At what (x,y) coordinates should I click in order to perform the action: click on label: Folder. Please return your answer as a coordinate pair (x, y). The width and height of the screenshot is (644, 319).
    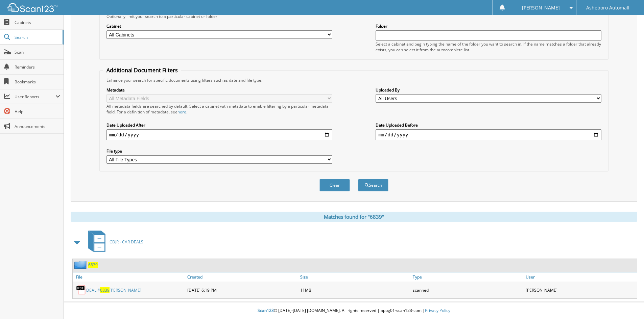
    Looking at the image, I should click on (488, 26).